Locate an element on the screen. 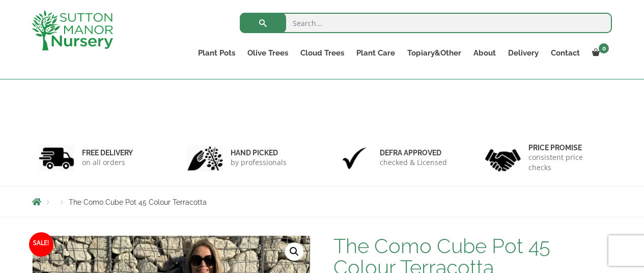 This screenshot has width=644, height=273. a: Plant Pots is located at coordinates (216, 52).